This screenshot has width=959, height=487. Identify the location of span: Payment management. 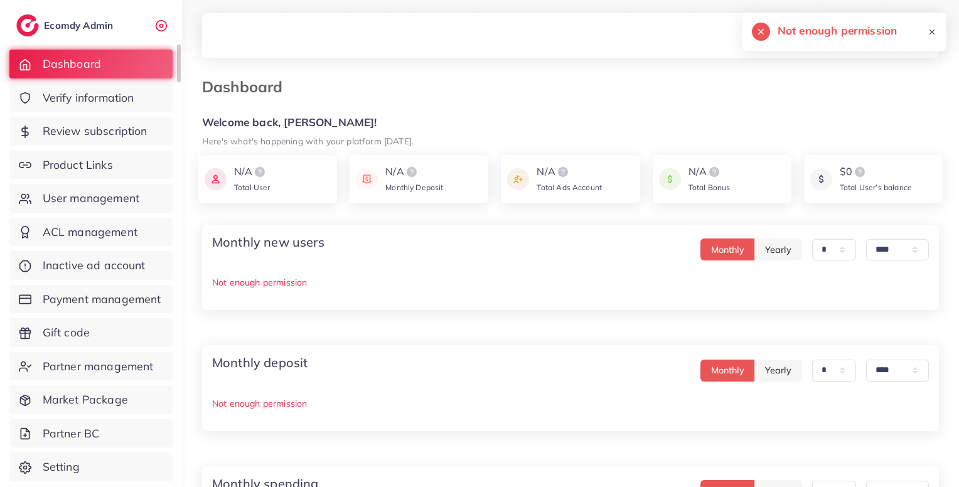
(102, 299).